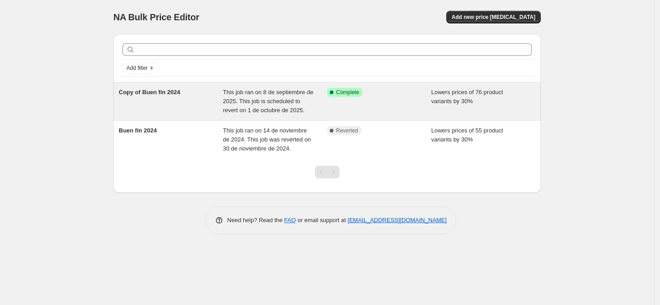 This screenshot has height=305, width=660. What do you see at coordinates (468, 135) in the screenshot?
I see `span: Lowers prices of 55 product variants by 30%` at bounding box center [468, 135].